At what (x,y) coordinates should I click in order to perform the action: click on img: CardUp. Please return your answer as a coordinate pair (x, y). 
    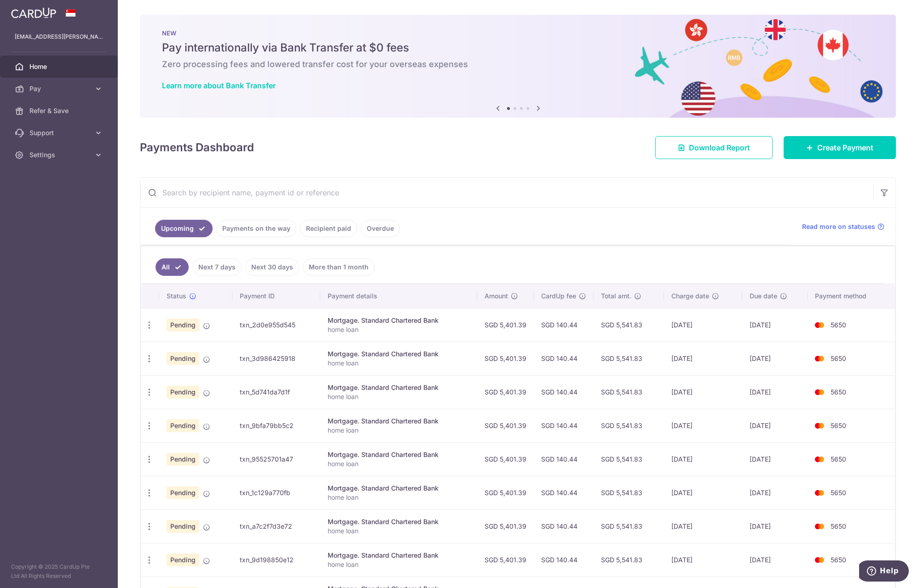
    Looking at the image, I should click on (33, 13).